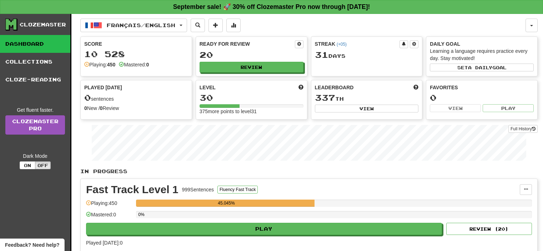  Describe the element at coordinates (43, 25) in the screenshot. I see `div: Clozemaster` at that location.